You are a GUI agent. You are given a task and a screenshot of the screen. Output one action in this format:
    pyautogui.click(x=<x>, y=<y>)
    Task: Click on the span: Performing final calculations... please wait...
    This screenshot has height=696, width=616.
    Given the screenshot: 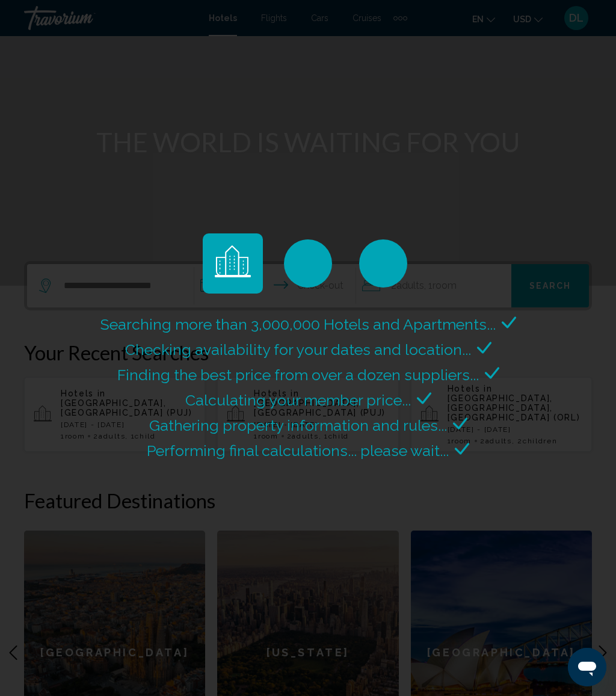 What is the action you would take?
    pyautogui.click(x=298, y=450)
    